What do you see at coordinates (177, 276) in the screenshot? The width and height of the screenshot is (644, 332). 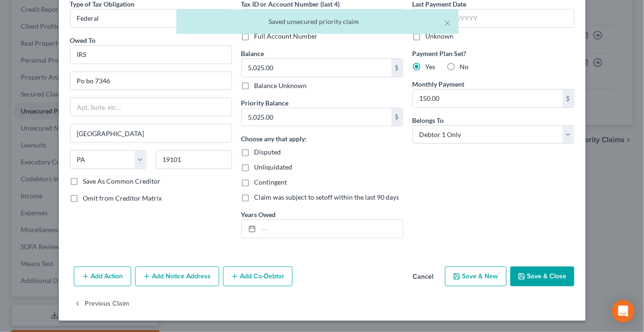 I see `button: Add Notice Address` at bounding box center [177, 276].